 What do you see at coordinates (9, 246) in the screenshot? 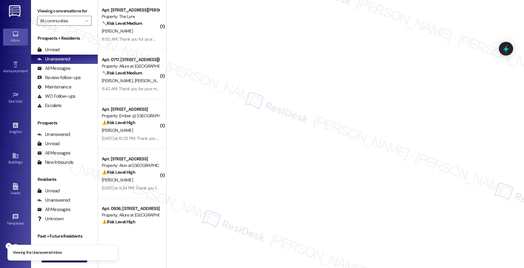
I see `button: Close toast` at bounding box center [9, 246].